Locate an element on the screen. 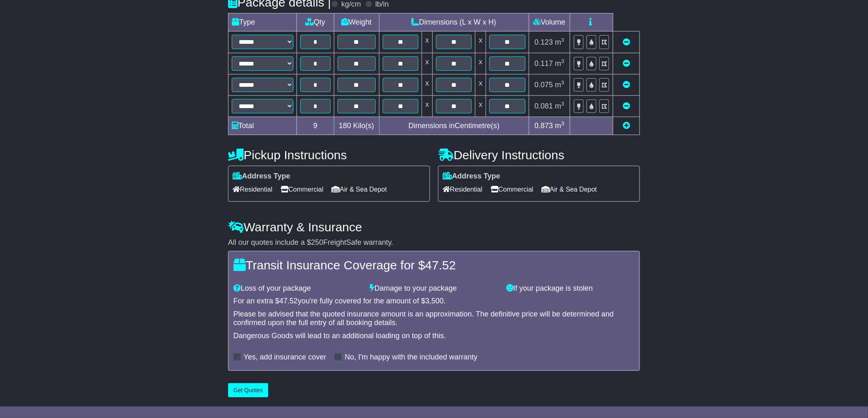  div: Loss of your package is located at coordinates (297, 289).